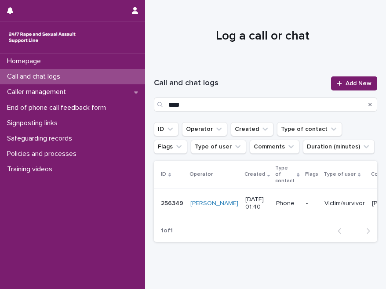 The height and width of the screenshot is (289, 386). I want to click on button: Type of user, so click(218, 147).